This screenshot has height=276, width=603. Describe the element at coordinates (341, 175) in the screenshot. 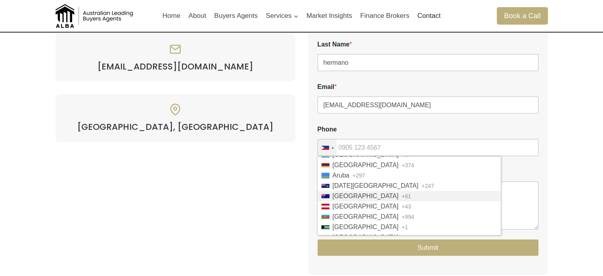

I see `span: Aruba` at that location.